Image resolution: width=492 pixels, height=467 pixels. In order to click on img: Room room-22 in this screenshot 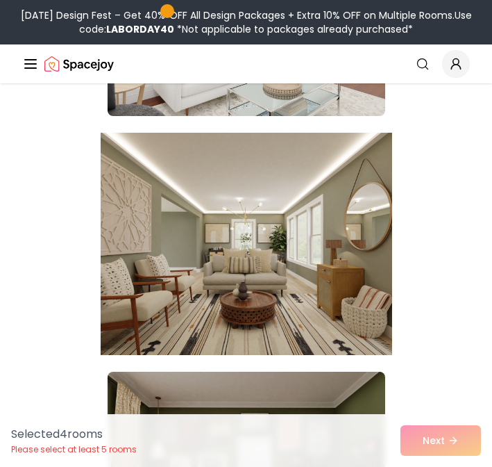, I will do `click(246, 244)`.